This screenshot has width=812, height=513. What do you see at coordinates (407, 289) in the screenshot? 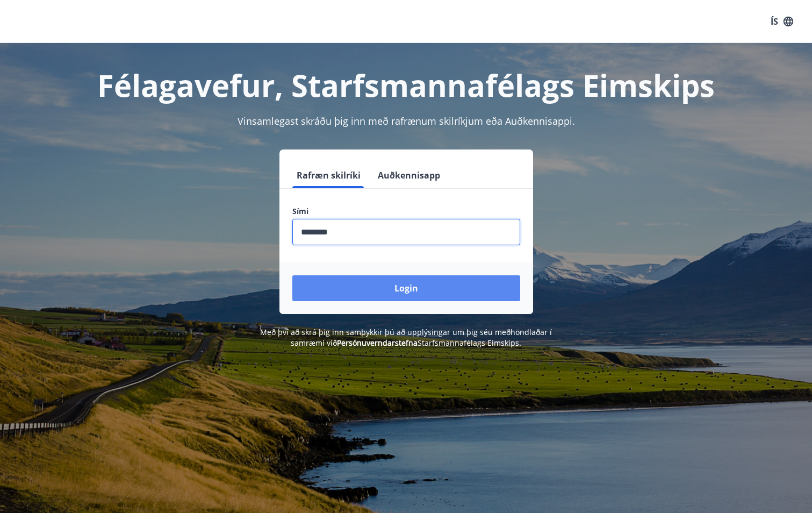
I see `button: Login` at bounding box center [407, 289].